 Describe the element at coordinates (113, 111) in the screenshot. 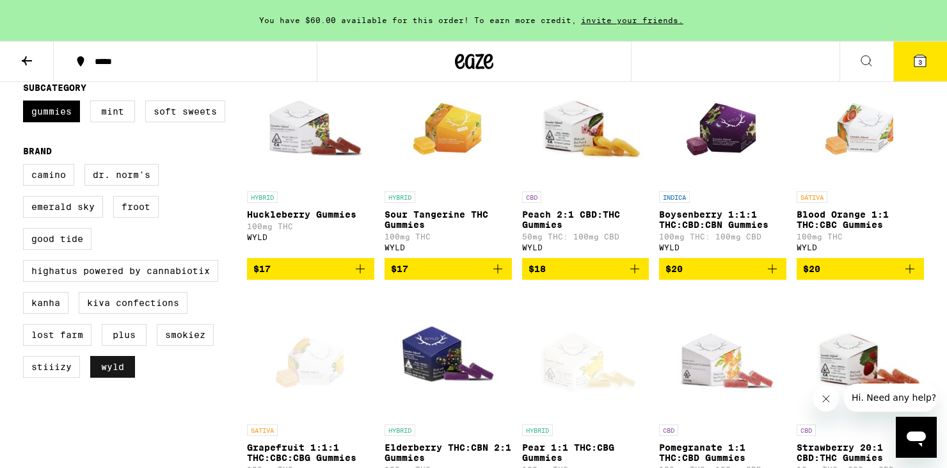

I see `label: Mint` at that location.